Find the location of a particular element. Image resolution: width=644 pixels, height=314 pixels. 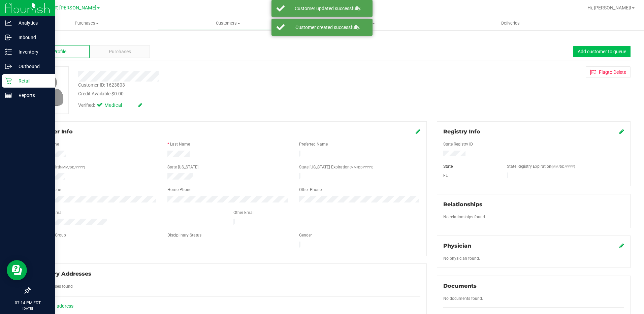

p: Analytics is located at coordinates (32, 23).